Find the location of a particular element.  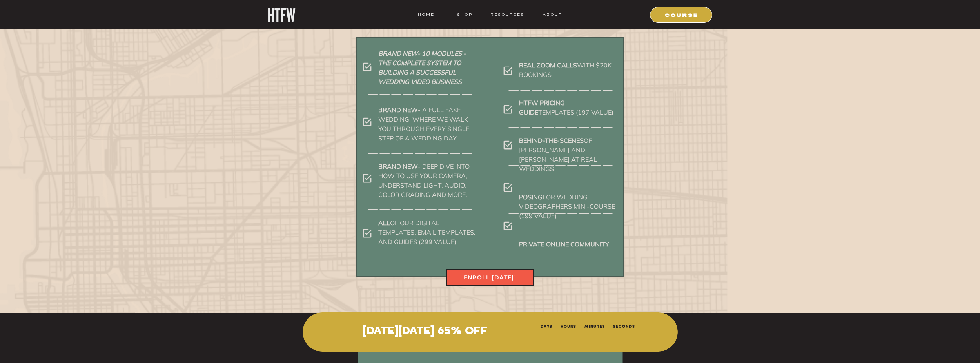

nav: ABOUT is located at coordinates (552, 15).